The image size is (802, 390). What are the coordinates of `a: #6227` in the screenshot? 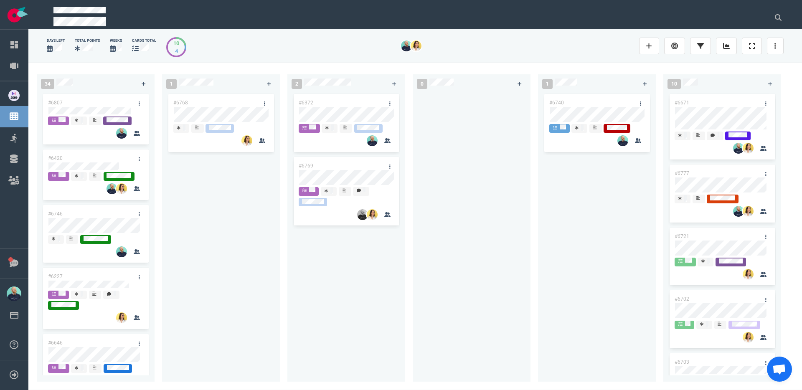 It's located at (55, 276).